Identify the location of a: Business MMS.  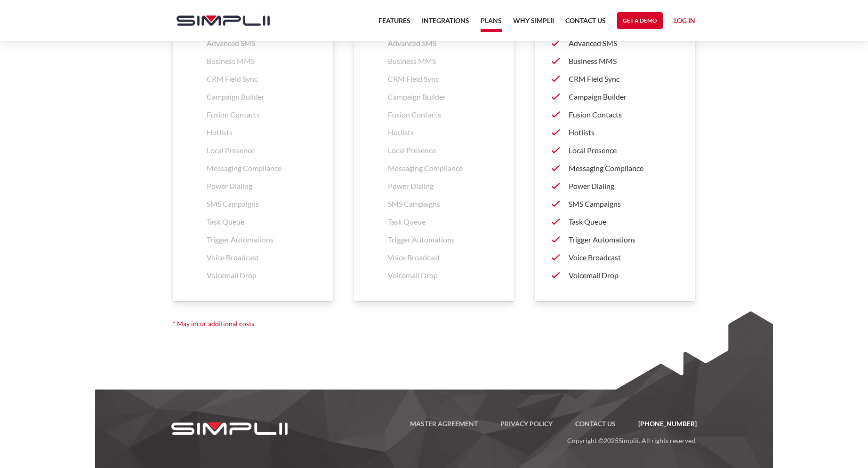
(614, 61).